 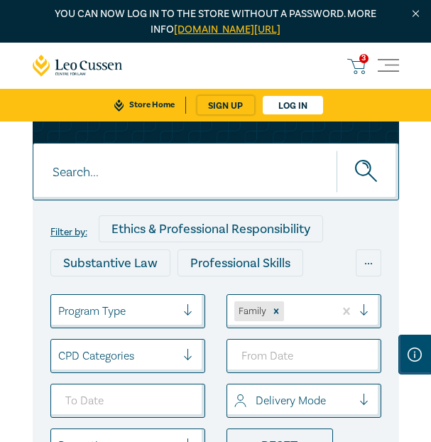 What do you see at coordinates (216, 171) in the screenshot?
I see `input: Search...` at bounding box center [216, 171].